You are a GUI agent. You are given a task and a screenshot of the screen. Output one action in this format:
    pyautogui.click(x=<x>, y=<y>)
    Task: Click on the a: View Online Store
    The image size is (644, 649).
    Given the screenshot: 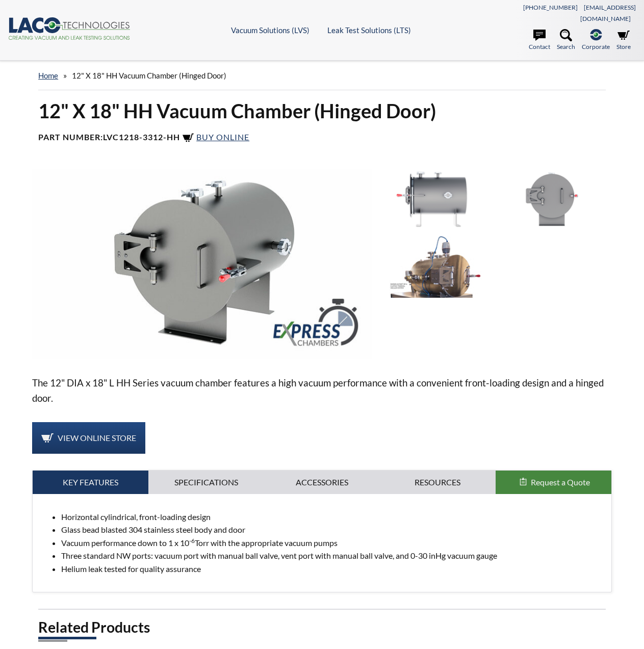 What is the action you would take?
    pyautogui.click(x=89, y=438)
    